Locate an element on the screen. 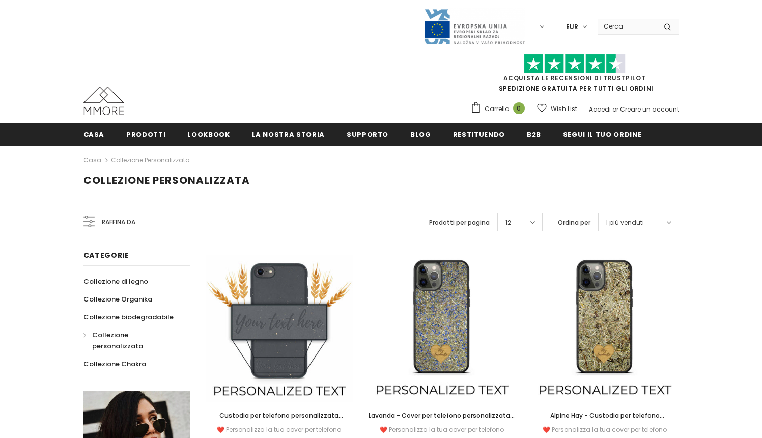  a: Lavanda - Cover per telefono personalizzata - Regalo personalizzato is located at coordinates (442, 416).